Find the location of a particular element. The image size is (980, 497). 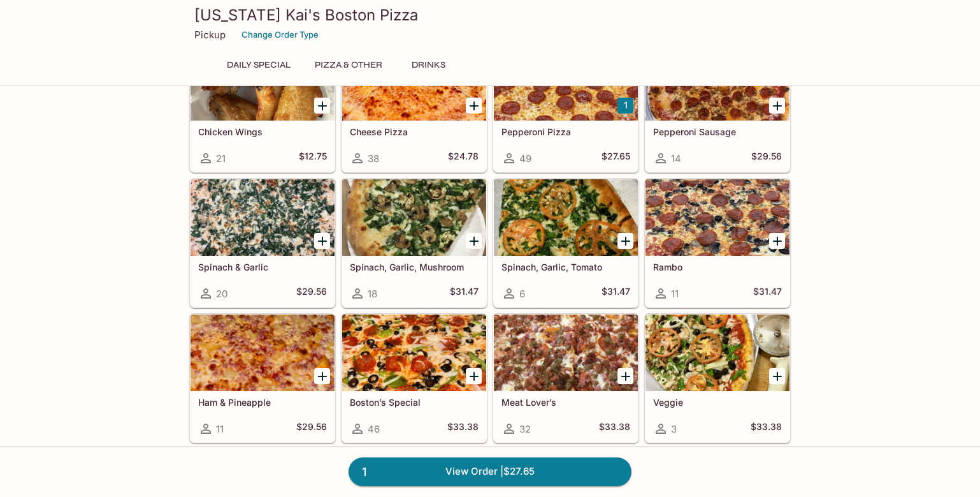

div: Pepperoni Pizza is located at coordinates (566, 83).